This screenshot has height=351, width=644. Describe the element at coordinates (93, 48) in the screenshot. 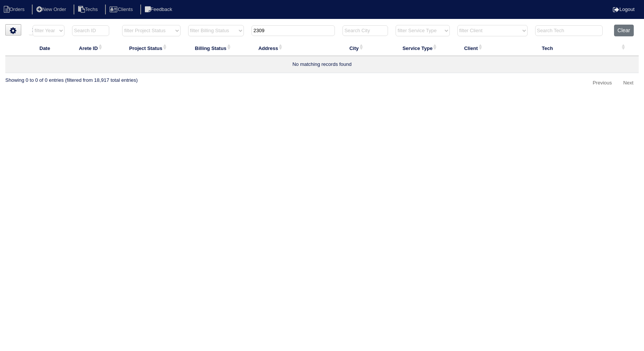

I see `th: Arete ID: activate to sort column ascending` at that location.